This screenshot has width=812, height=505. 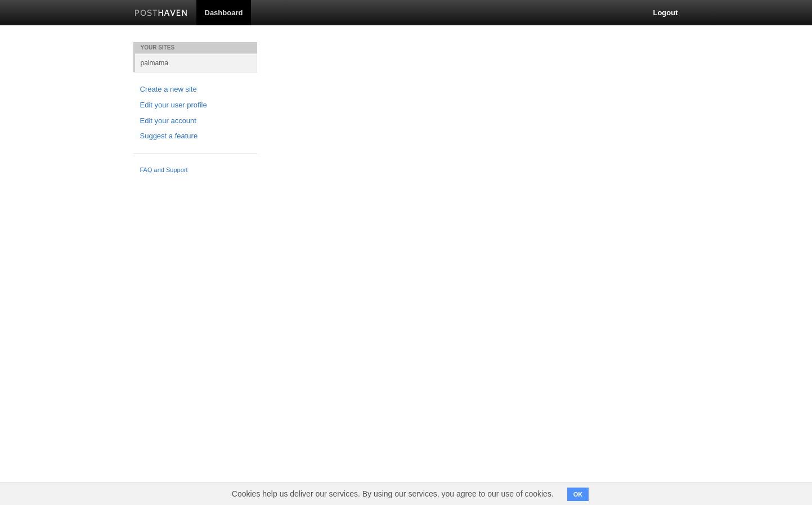 I want to click on a: Suggest a feature, so click(x=195, y=136).